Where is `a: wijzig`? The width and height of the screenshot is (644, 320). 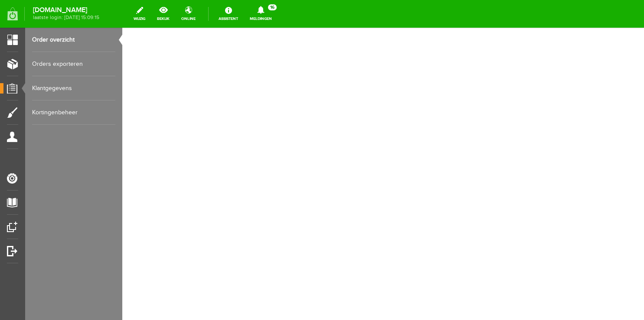 a: wijzig is located at coordinates (139, 14).